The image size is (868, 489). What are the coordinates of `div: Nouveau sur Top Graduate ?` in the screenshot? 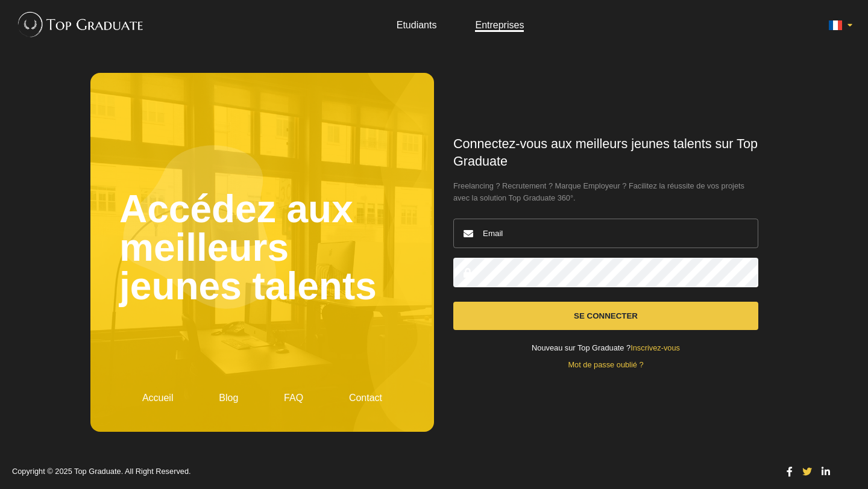 It's located at (606, 348).